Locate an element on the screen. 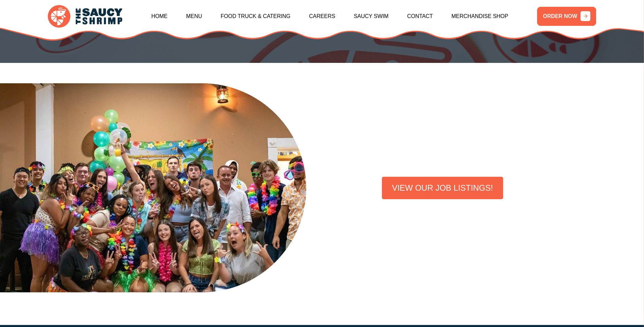 The width and height of the screenshot is (644, 327). a: Menu is located at coordinates (194, 16).